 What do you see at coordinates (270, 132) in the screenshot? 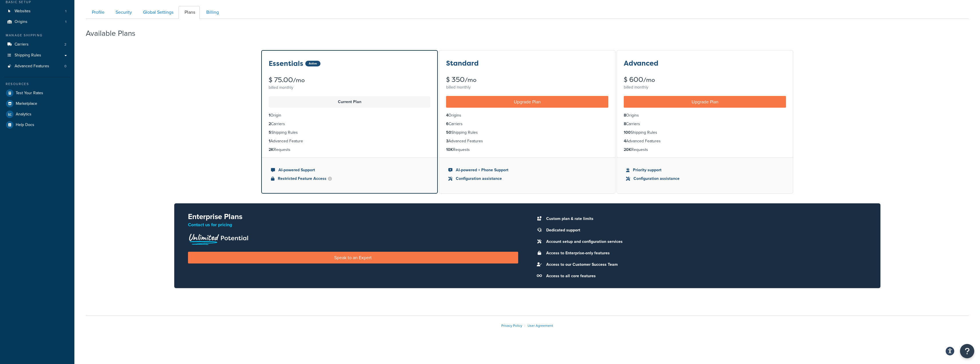
I see `strong: 5` at bounding box center [270, 132].